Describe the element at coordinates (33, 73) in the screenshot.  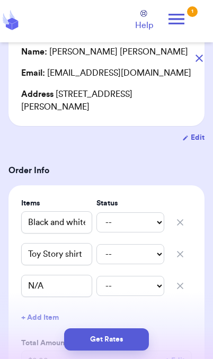
I see `span: Email:` at that location.